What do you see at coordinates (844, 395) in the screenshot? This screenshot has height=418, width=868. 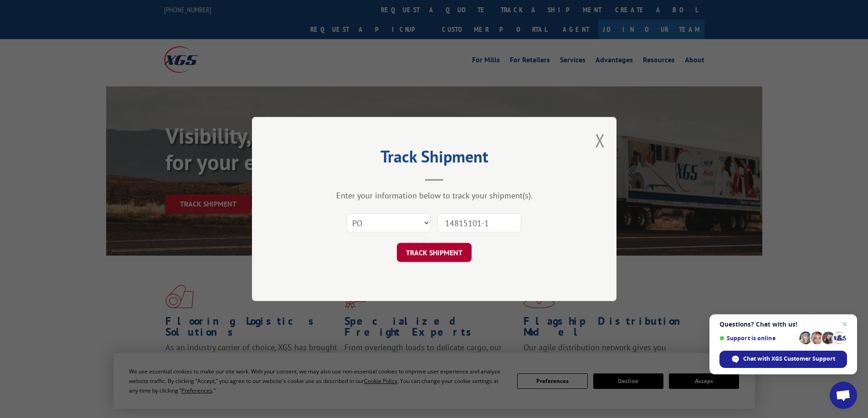 I see `div: Open chat` at bounding box center [844, 395].